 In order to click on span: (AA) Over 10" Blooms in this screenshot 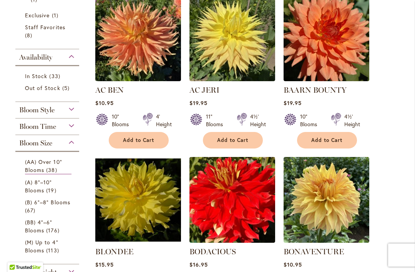, I will do `click(43, 166)`.